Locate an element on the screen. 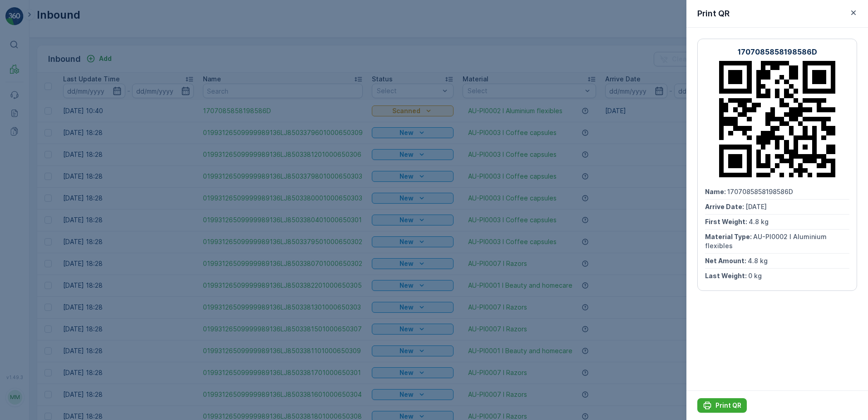 The height and width of the screenshot is (420, 868). span: Last Weight : is located at coordinates (726, 275).